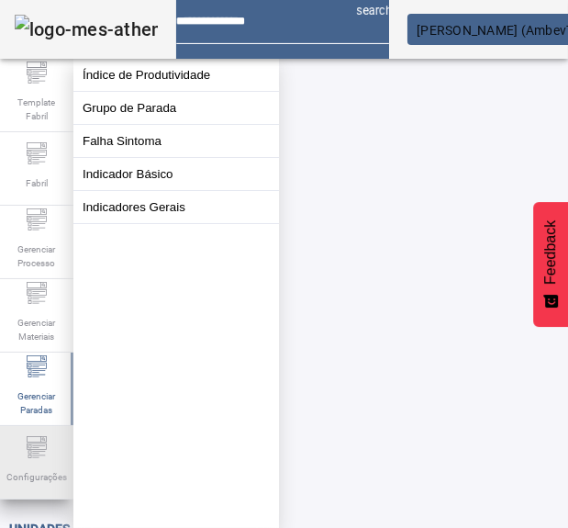 The height and width of the screenshot is (528, 568). Describe the element at coordinates (37, 329) in the screenshot. I see `span: Gerenciar Materiais` at that location.